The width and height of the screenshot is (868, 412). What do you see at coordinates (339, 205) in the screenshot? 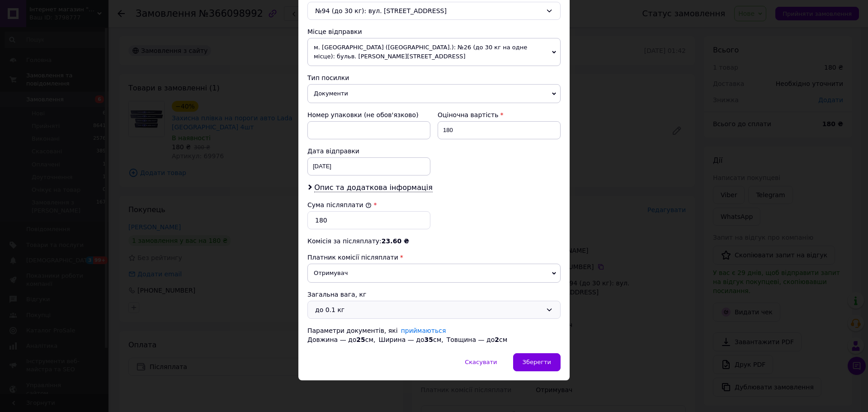
I see `label: Сума післяплати` at bounding box center [339, 205].